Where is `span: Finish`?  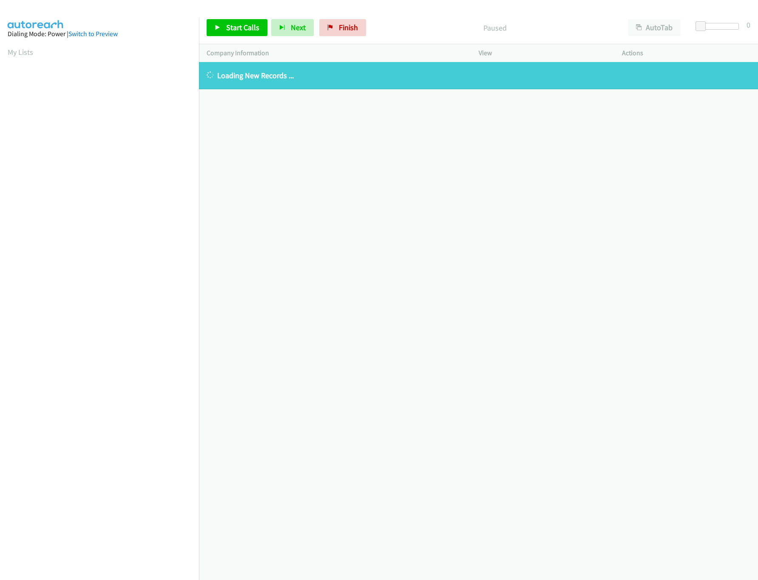
span: Finish is located at coordinates (348, 27).